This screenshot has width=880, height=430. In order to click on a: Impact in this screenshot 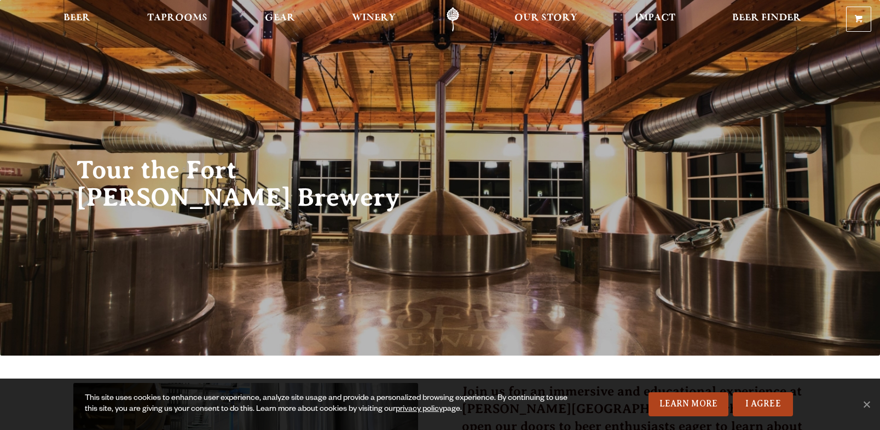, I will do `click(655, 19)`.